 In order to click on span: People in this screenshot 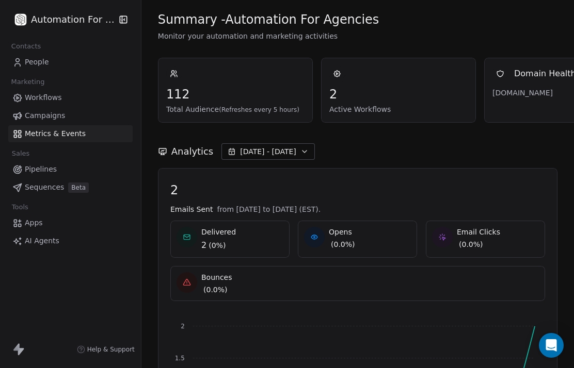, I will do `click(37, 62)`.